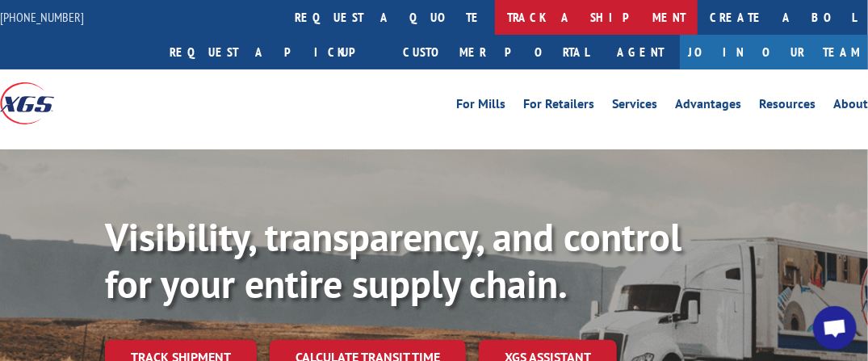 The width and height of the screenshot is (868, 361). I want to click on a: About, so click(850, 106).